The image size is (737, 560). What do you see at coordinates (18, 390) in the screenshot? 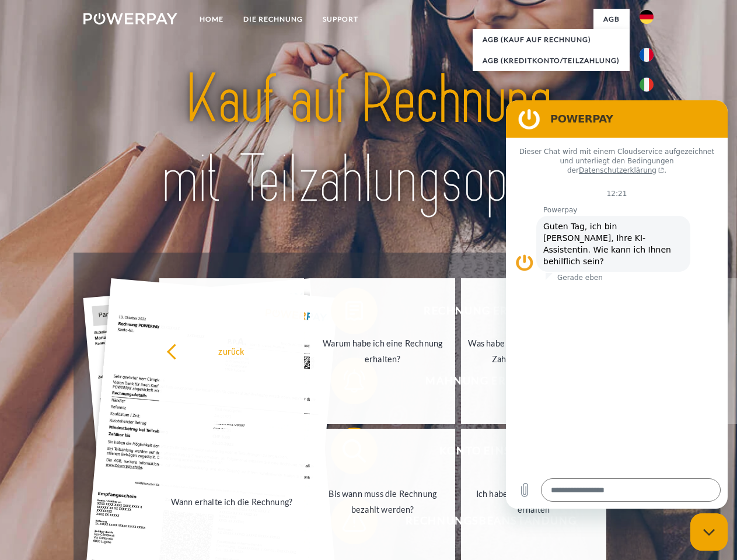
I see `button: Datei hochladen` at bounding box center [18, 390].